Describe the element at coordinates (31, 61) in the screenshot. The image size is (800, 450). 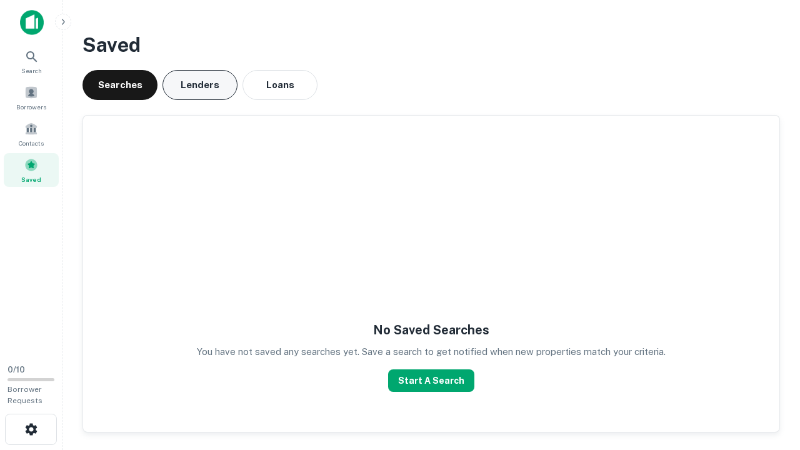
I see `div: Search` at that location.